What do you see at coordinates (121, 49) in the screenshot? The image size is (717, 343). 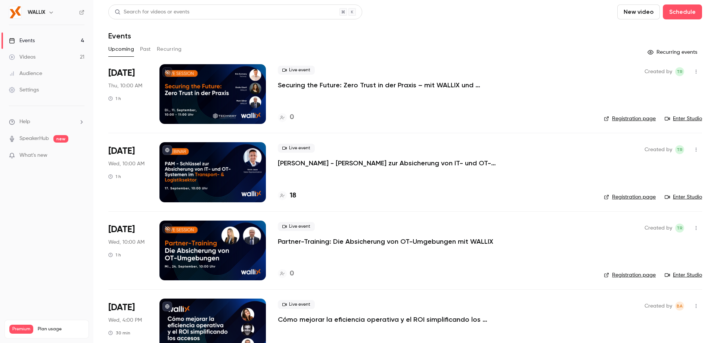 I see `button: Upcoming` at bounding box center [121, 49].